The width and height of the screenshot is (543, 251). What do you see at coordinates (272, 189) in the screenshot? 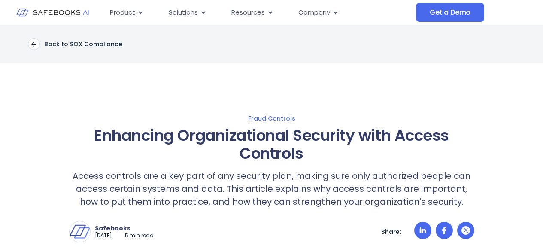
I see `p: Access controls are a key part of any security plan, making sure only authorized people can acces...` at bounding box center [272, 189].